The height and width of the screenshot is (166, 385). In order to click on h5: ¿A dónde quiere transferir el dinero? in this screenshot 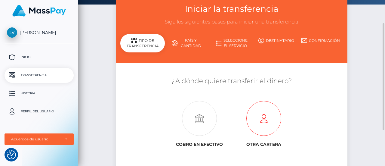, I will do `click(231, 81)`.